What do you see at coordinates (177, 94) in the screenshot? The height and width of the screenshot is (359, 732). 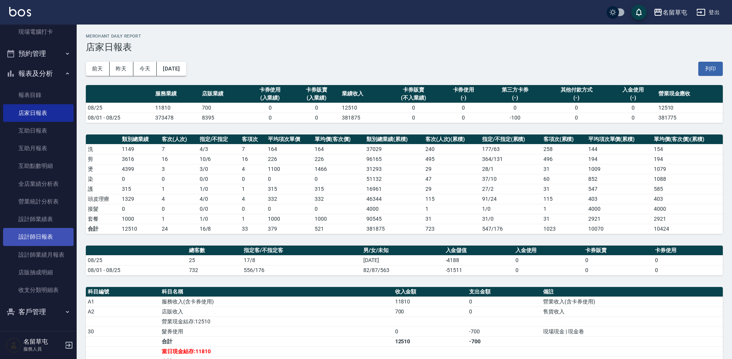 I see `th: 服務業績` at bounding box center [177, 94].